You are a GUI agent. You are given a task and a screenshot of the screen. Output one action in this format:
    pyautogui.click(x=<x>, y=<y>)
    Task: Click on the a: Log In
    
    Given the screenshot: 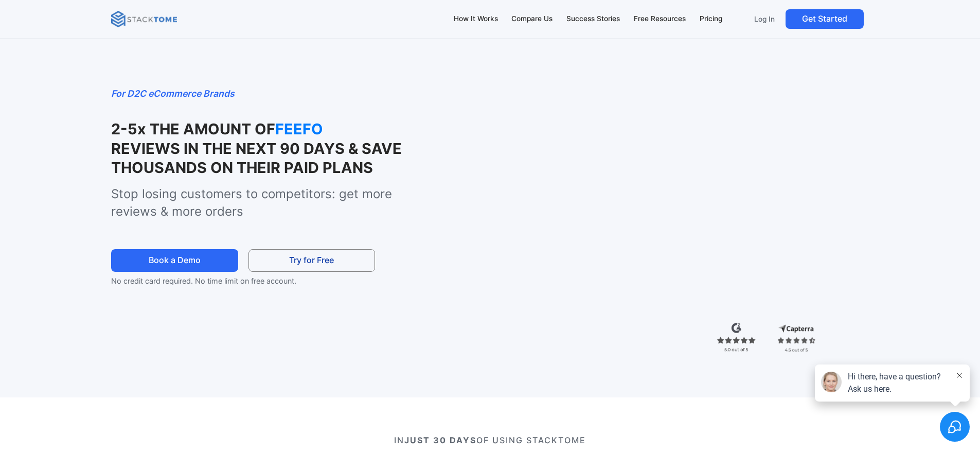 What is the action you would take?
    pyautogui.click(x=765, y=19)
    